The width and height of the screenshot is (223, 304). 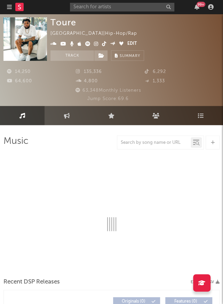 What do you see at coordinates (155, 72) in the screenshot?
I see `span: 6,292` at bounding box center [155, 72].